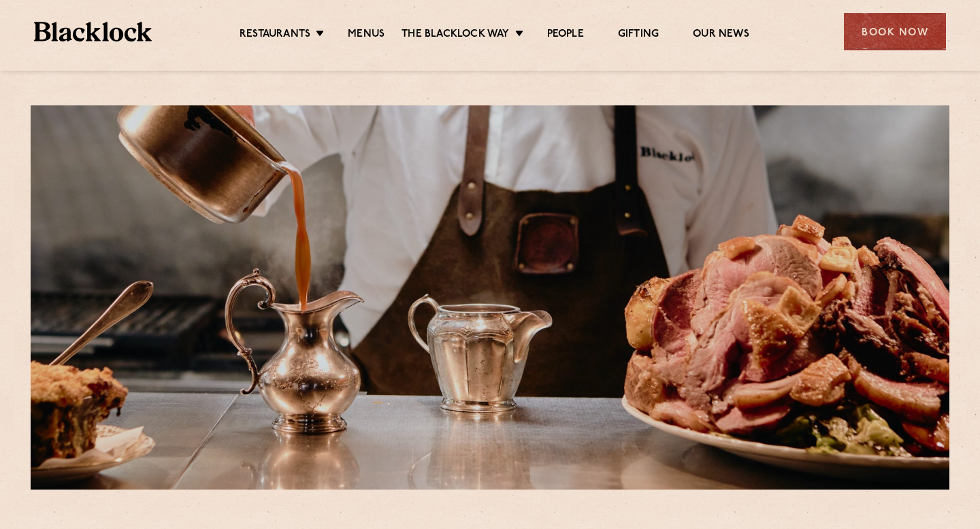 The image size is (980, 529). What do you see at coordinates (366, 35) in the screenshot?
I see `a: Menus` at bounding box center [366, 35].